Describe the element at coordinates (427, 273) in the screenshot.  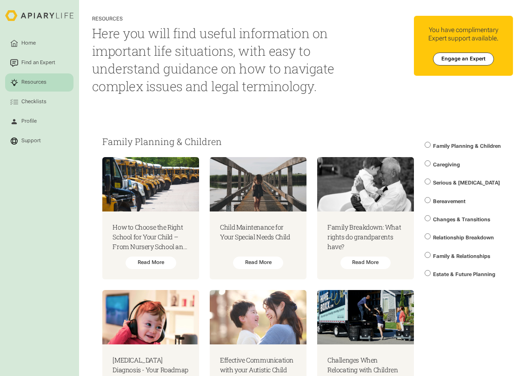
I see `input: Estate & Future Planning` at that location.